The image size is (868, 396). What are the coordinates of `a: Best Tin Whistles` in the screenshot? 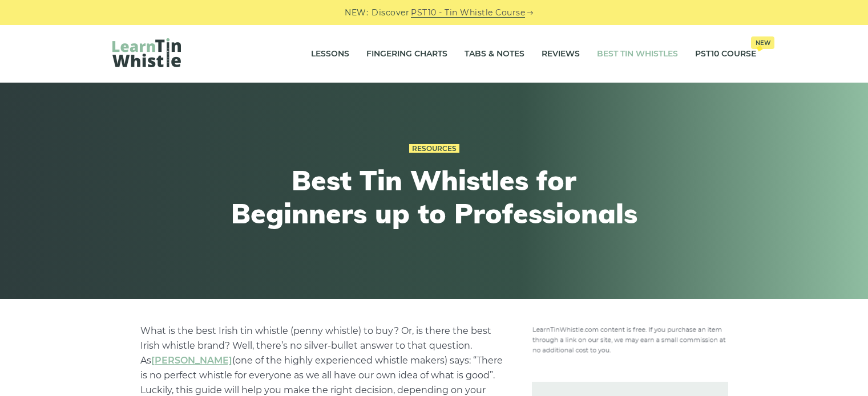 It's located at (638, 54).